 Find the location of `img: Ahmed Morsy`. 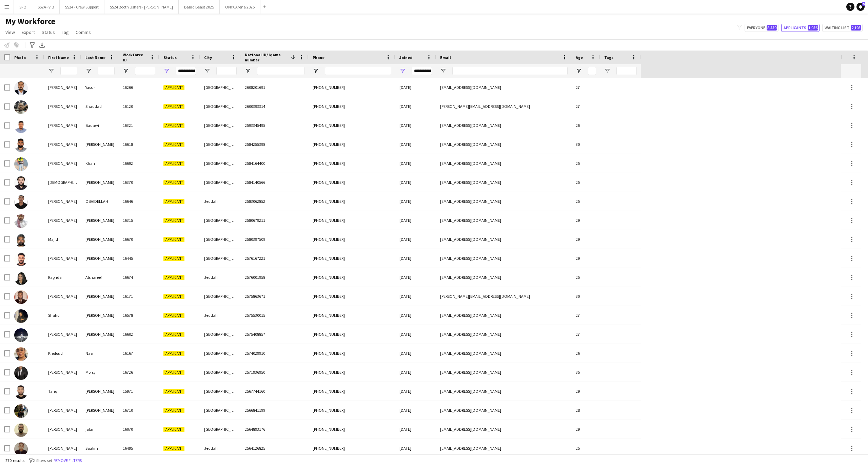

img: Ahmed Morsy is located at coordinates (21, 373).